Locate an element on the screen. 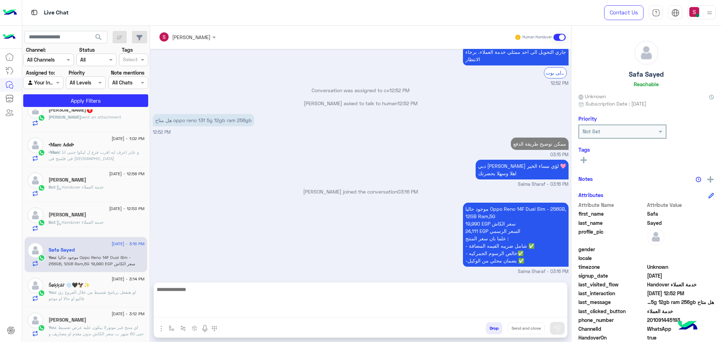 The height and width of the screenshot is (342, 721). span: 2025-08-14T09:52:46.856Z is located at coordinates (681, 293).